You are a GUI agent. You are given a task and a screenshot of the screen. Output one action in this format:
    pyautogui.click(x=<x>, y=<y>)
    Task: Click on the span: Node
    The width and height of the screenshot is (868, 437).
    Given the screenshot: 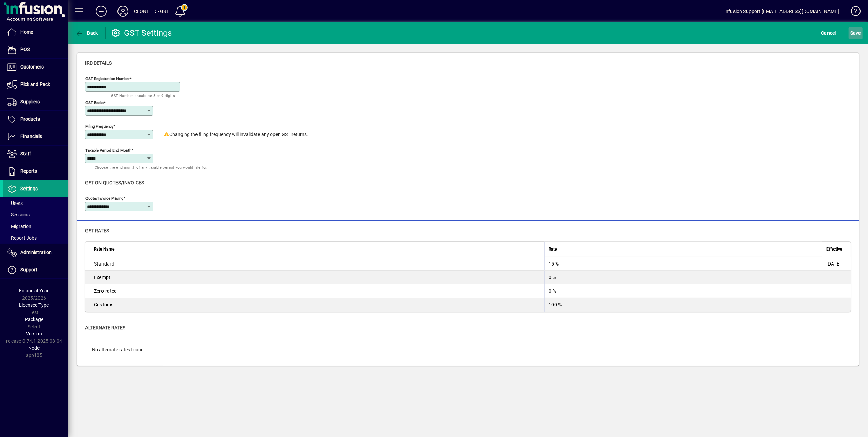 What is the action you would take?
    pyautogui.click(x=34, y=348)
    